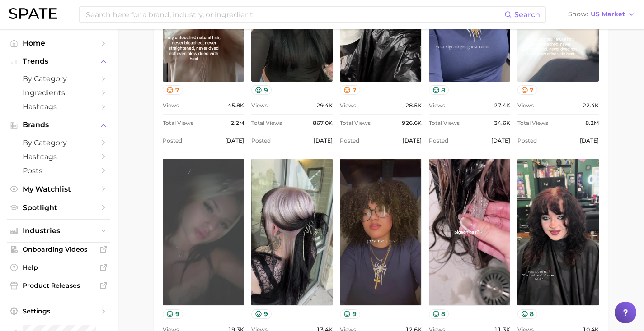  I want to click on a: Settings, so click(59, 311).